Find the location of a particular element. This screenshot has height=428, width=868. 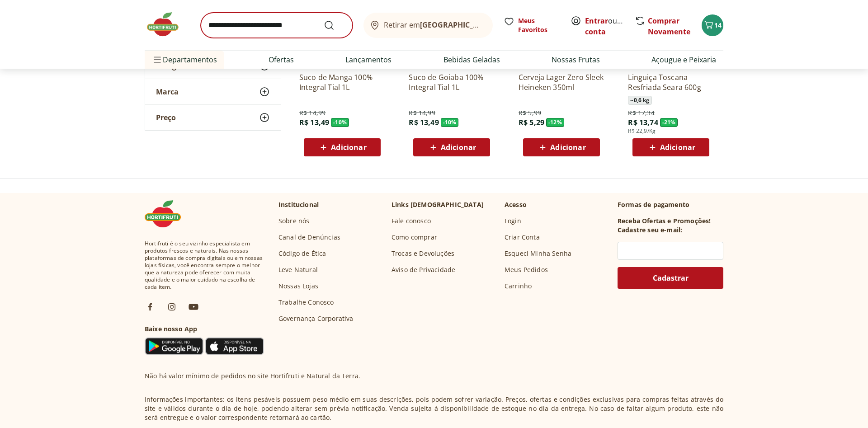

p: Suco de Goiaba 100% Integral Tial 1L is located at coordinates (452, 83).